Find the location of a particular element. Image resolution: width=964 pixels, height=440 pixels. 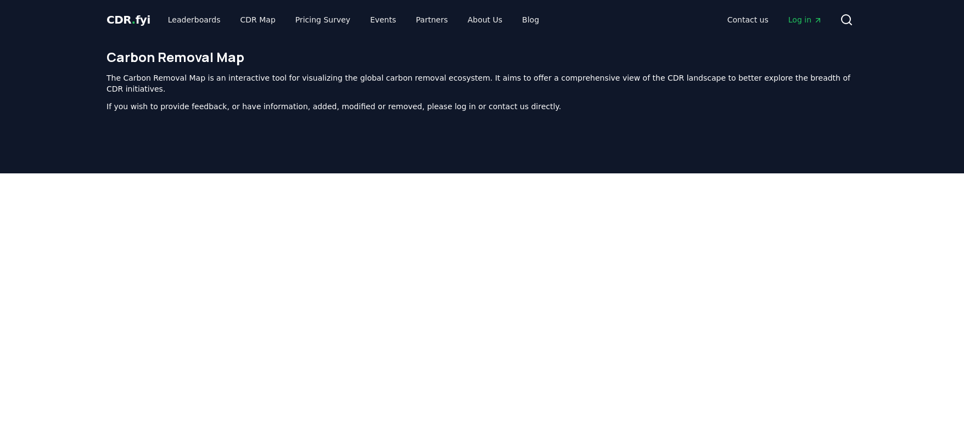

a: CDR.fyi is located at coordinates (129, 20).